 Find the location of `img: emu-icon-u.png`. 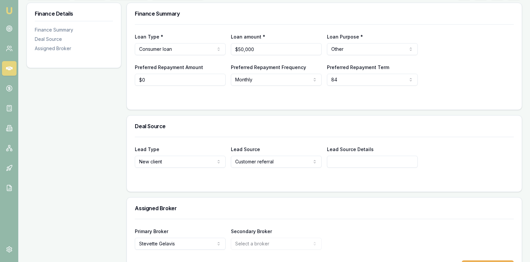

img: emu-icon-u.png is located at coordinates (9, 11).